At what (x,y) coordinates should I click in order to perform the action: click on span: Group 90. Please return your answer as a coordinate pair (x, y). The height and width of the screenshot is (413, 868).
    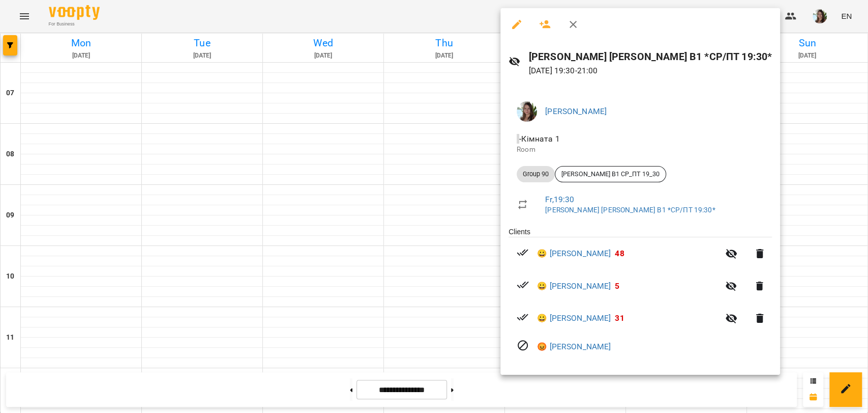
    Looking at the image, I should click on (535, 174).